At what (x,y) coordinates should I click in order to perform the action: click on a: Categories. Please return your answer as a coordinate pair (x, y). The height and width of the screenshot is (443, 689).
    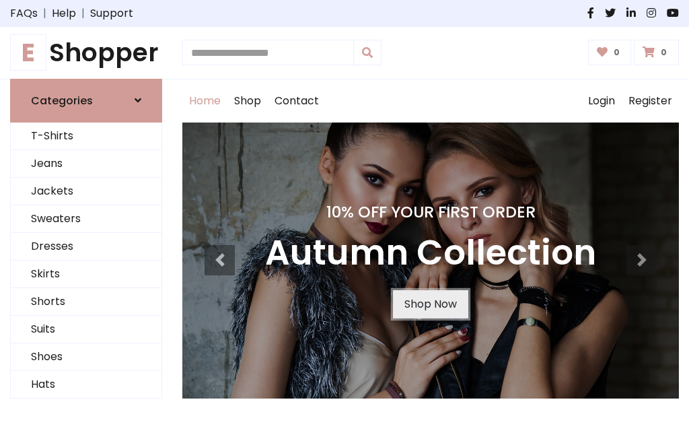
    Looking at the image, I should click on (86, 100).